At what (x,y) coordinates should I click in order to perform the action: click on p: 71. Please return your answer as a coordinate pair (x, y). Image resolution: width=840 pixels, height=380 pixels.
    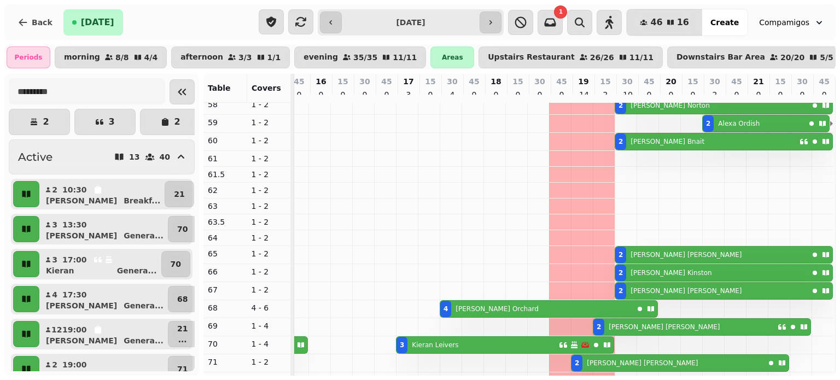
    Looking at the image, I should click on (225, 362).